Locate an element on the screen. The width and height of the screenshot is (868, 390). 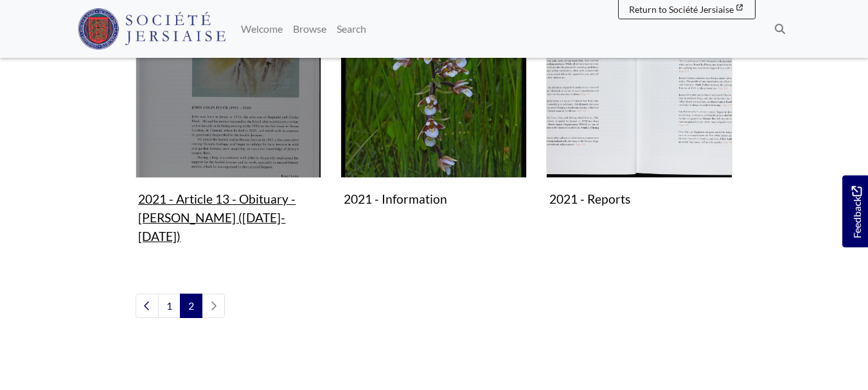
a: Previous page is located at coordinates (147, 305).